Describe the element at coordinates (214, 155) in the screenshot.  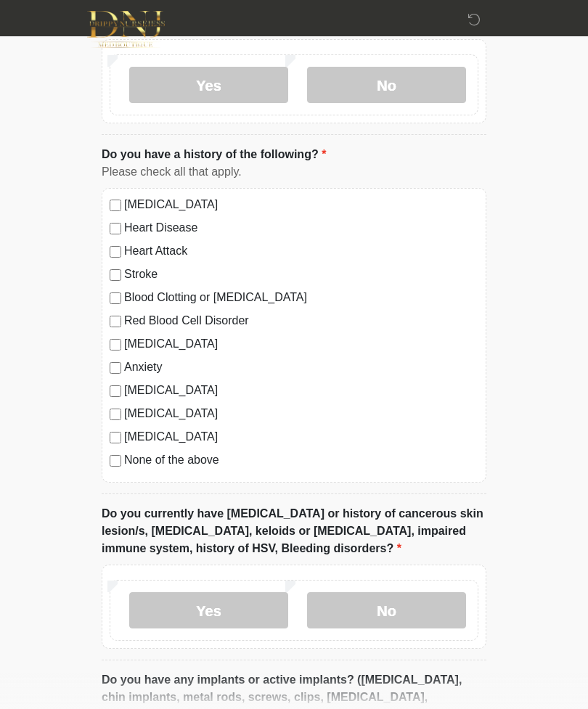
I see `label: Do you have a history of the following?` at that location.